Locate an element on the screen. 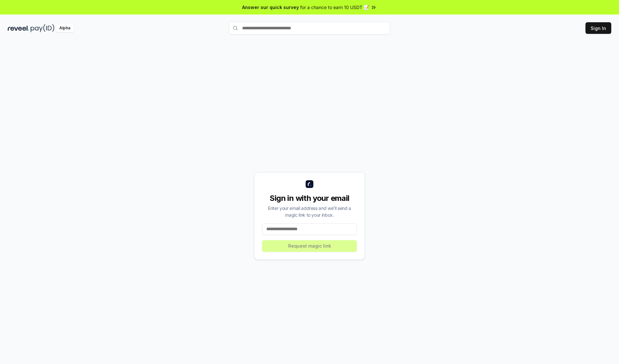 This screenshot has width=619, height=364. button: Sign In is located at coordinates (599, 28).